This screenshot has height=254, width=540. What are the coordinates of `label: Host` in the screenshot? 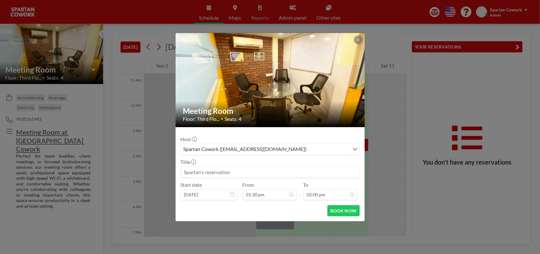 It's located at (189, 139).